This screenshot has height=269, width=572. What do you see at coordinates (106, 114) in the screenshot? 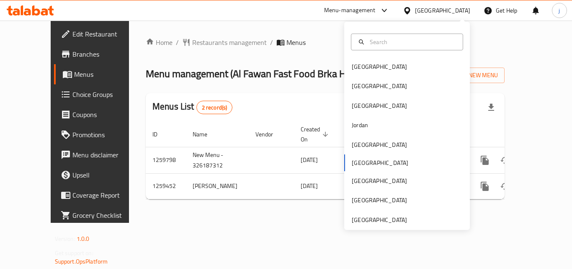
I see `span: Coupons` at bounding box center [106, 114].